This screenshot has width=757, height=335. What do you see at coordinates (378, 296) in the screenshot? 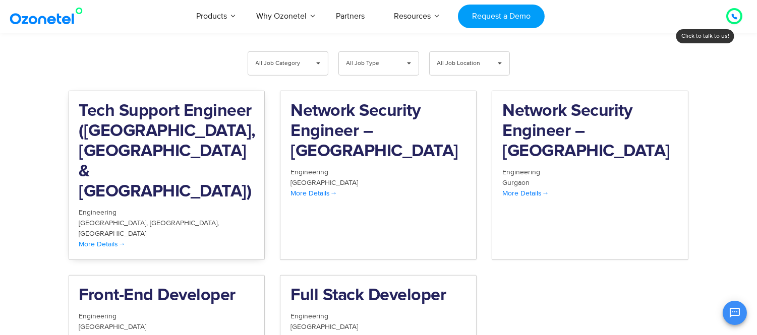
I see `h2: Full Stack Developer` at bounding box center [378, 296].